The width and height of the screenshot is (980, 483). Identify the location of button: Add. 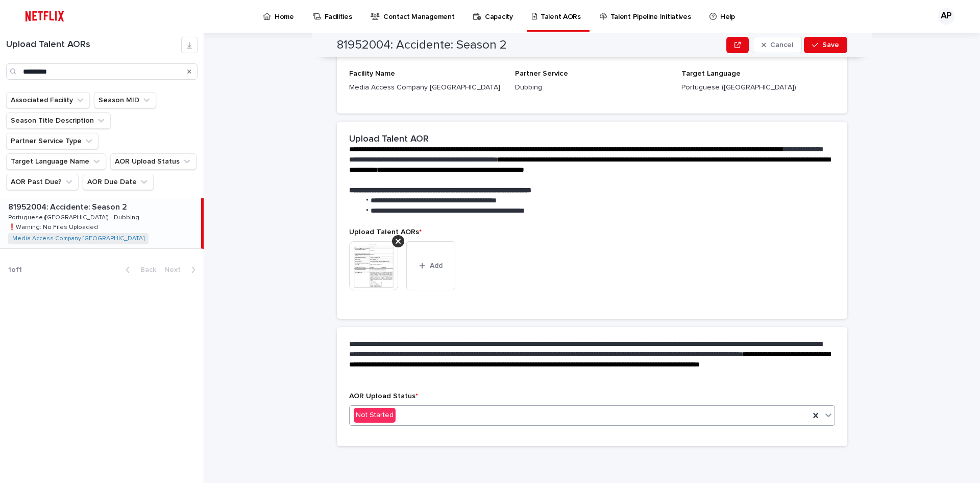
(431, 266).